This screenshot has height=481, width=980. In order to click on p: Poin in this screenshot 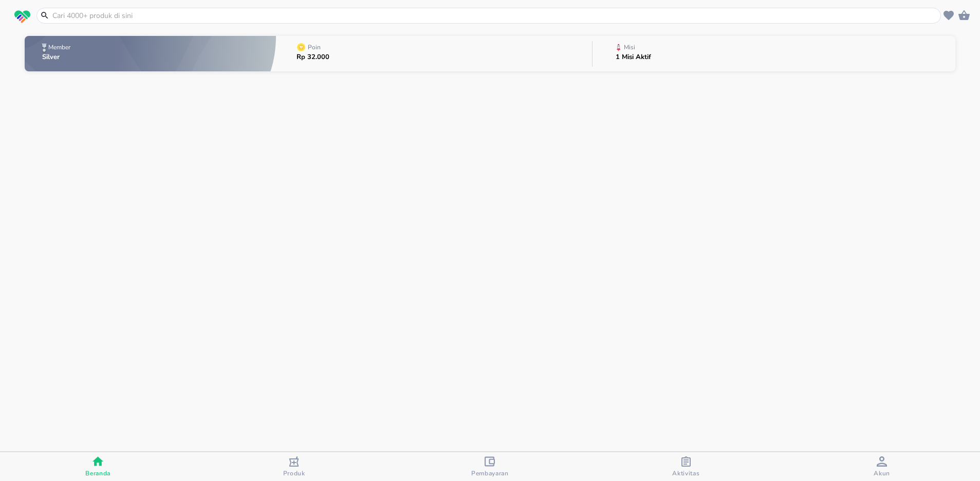, I will do `click(314, 47)`.